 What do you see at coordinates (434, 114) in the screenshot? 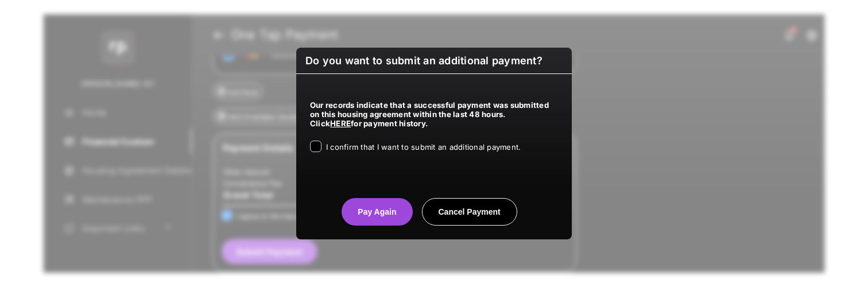
I see `h5: Our records indicate that a successful payment was submitted on this housing agreement within the...` at bounding box center [434, 114].